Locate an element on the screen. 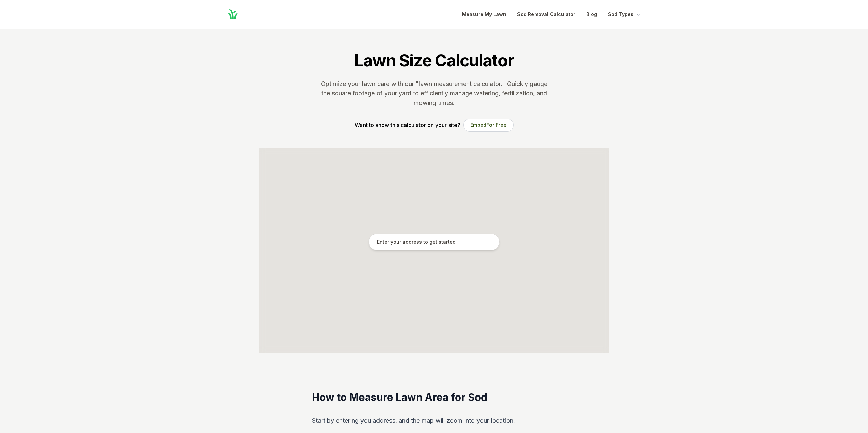  p: Want to show this calculator on your site? is located at coordinates (408, 125).